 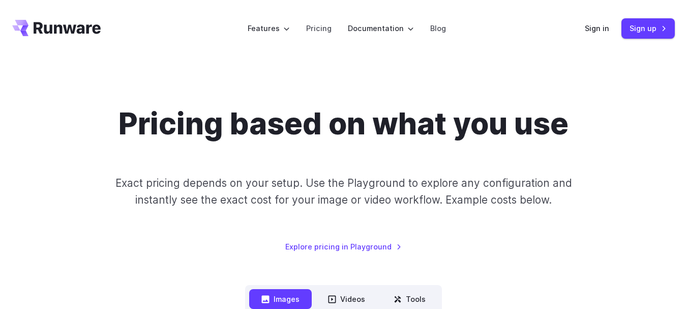 I want to click on a: Sign in, so click(x=597, y=28).